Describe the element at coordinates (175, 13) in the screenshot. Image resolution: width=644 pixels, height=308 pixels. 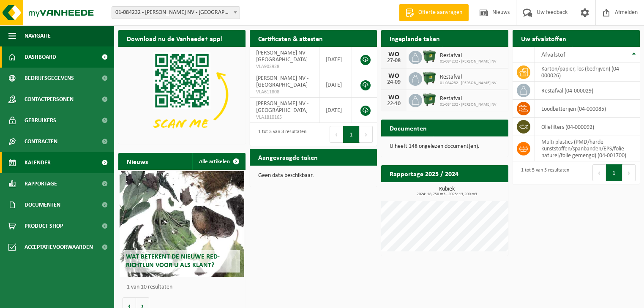
I see `span: 01-084232 - P.VERDOODT NV - DENDERMONDE` at that location.